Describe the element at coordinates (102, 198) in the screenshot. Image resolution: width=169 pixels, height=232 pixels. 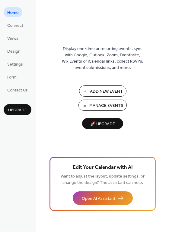
I see `button: Open AI Assistant` at that location.